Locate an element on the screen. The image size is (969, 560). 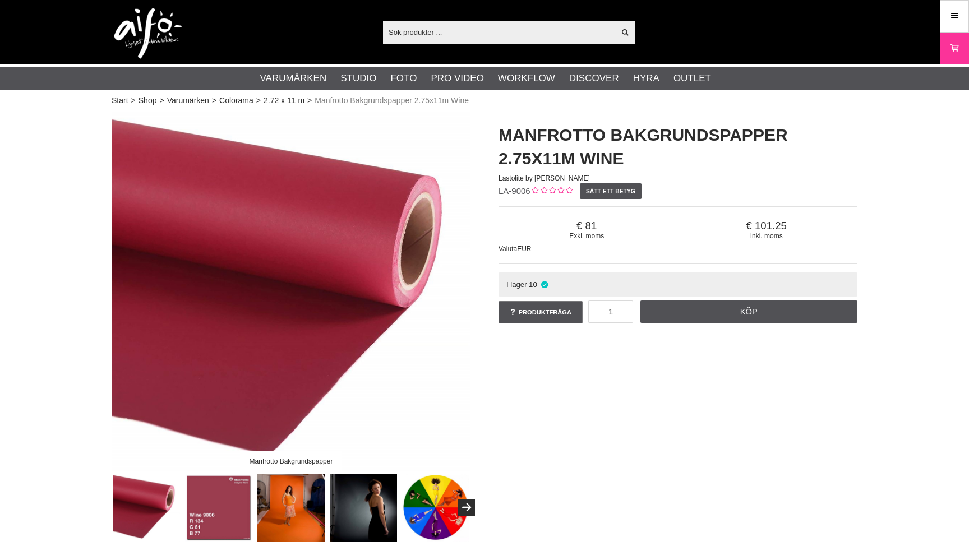
span: Inkl. moms is located at coordinates (766, 236).